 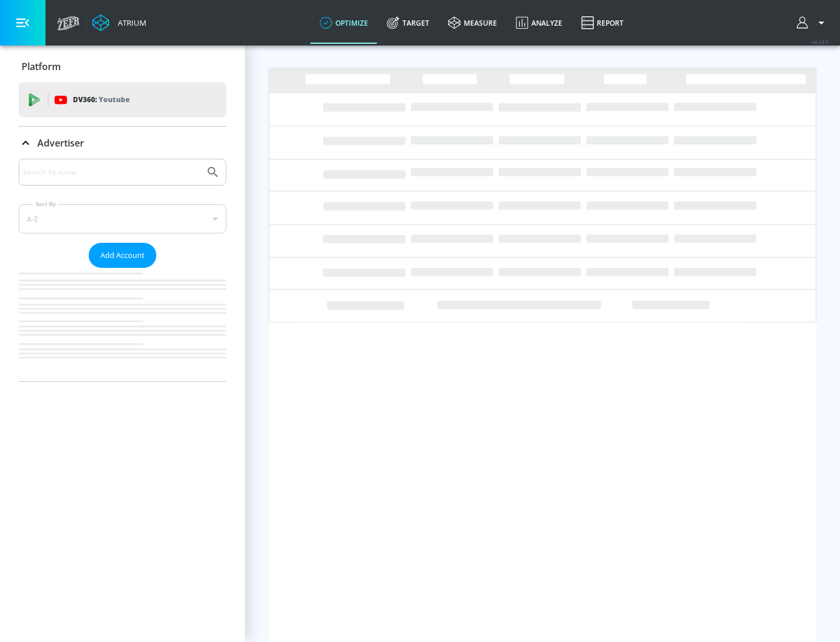 What do you see at coordinates (123, 255) in the screenshot?
I see `button: Add Account` at bounding box center [123, 255].